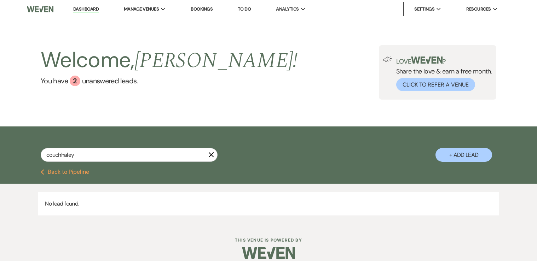 Image resolution: width=537 pixels, height=261 pixels. I want to click on button: + Add Lead, so click(464, 155).